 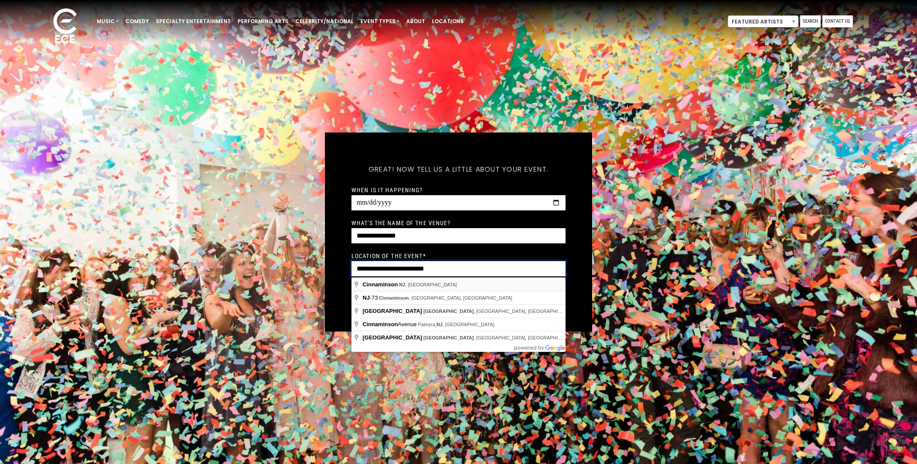 What do you see at coordinates (325, 21) in the screenshot?
I see `a: Celebrity/National` at bounding box center [325, 21].